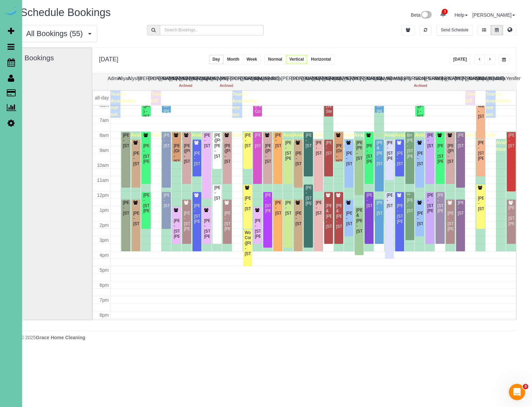 The width and height of the screenshot is (532, 407). Describe the element at coordinates (511, 81) in the screenshot. I see `th: Yenifer` at that location.